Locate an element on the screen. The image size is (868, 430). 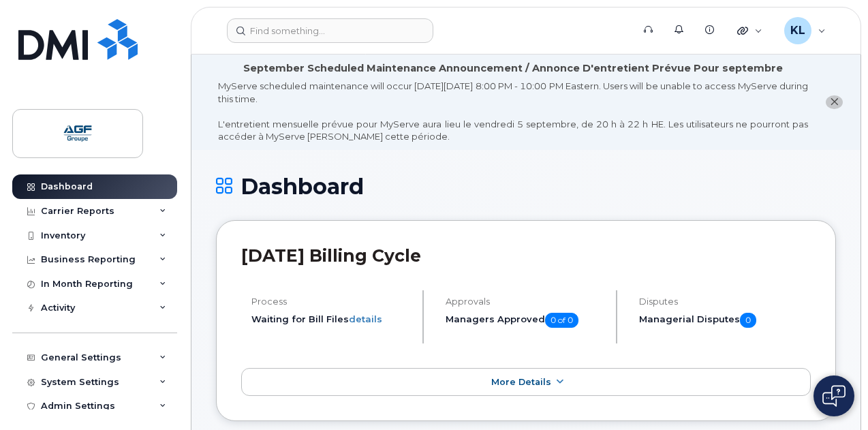
span: More Details is located at coordinates (522, 382).